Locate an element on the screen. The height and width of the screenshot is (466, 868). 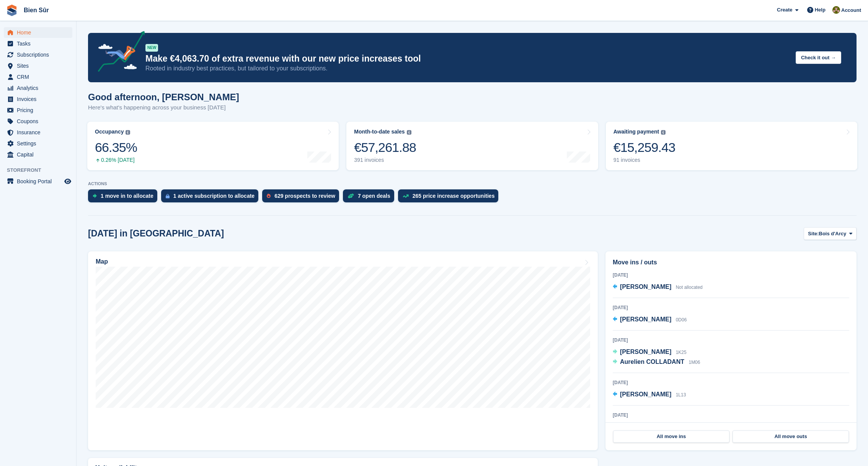
span: 1L13 is located at coordinates (681, 395).